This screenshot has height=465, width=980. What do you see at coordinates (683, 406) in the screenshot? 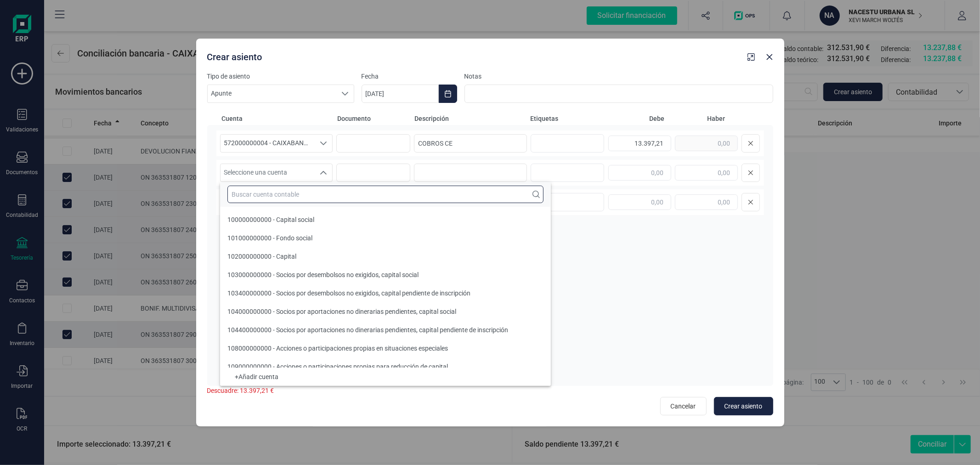
I see `button: Cancelar` at bounding box center [683, 406].